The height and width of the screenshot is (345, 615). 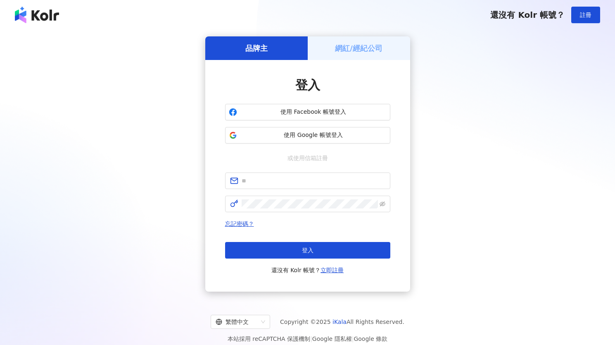 I want to click on a: Google 隱私權, so click(x=332, y=338).